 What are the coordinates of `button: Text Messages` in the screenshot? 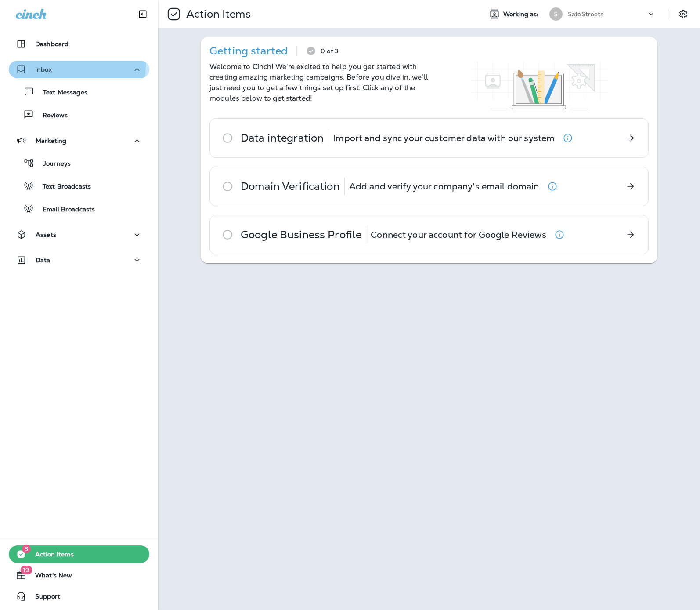 It's located at (79, 92).